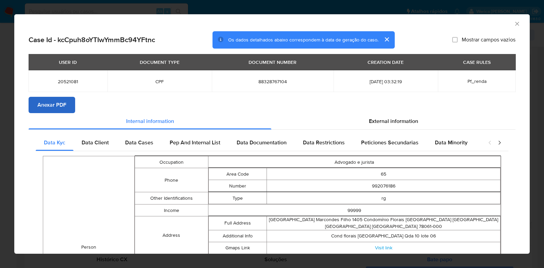 This screenshot has height=268, width=544. Describe the element at coordinates (238, 224) in the screenshot. I see `td: Full Address` at that location.